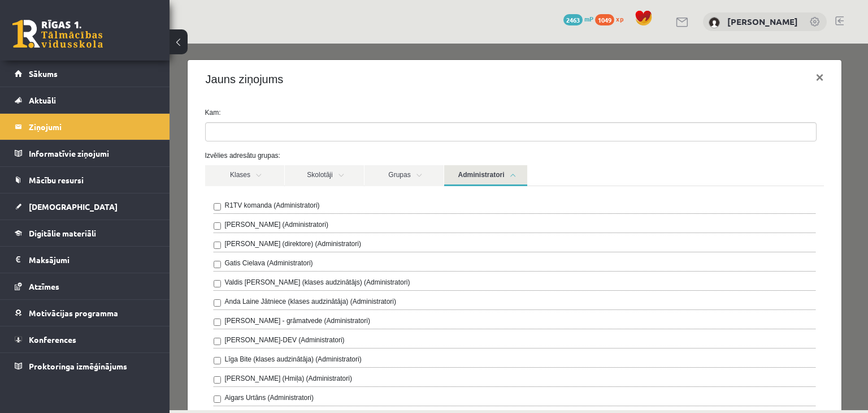 Image resolution: width=868 pixels, height=413 pixels. What do you see at coordinates (78, 366) in the screenshot?
I see `span: Proktoringa izmēģinājums` at bounding box center [78, 366].